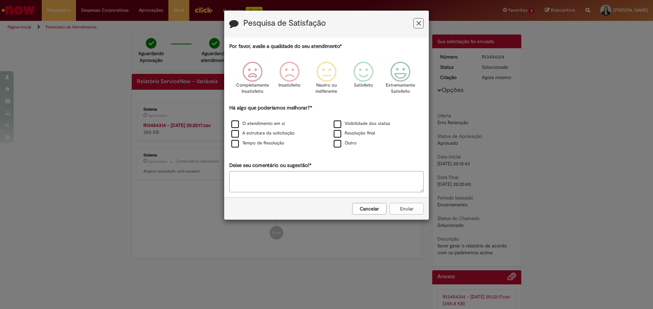  What do you see at coordinates (289, 85) in the screenshot?
I see `p: Insatisfeito` at bounding box center [289, 85].